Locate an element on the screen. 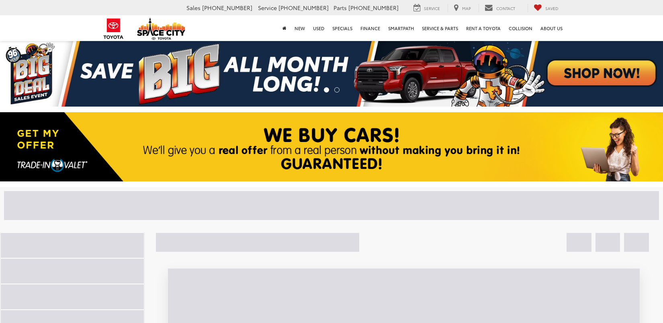 This screenshot has width=663, height=323. a: Rent a Toyota is located at coordinates (484, 28).